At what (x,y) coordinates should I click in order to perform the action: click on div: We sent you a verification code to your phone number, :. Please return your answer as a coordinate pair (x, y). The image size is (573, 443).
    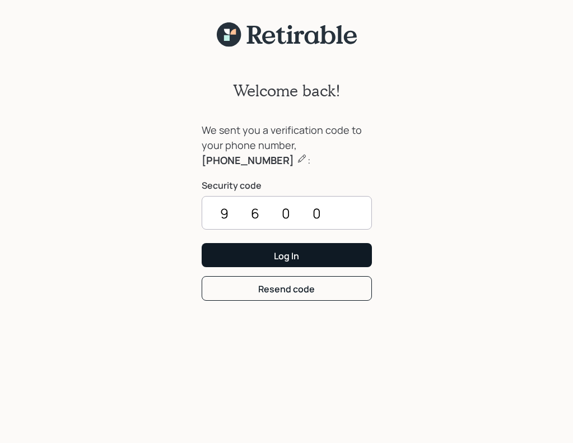
    Looking at the image, I should click on (287, 145).